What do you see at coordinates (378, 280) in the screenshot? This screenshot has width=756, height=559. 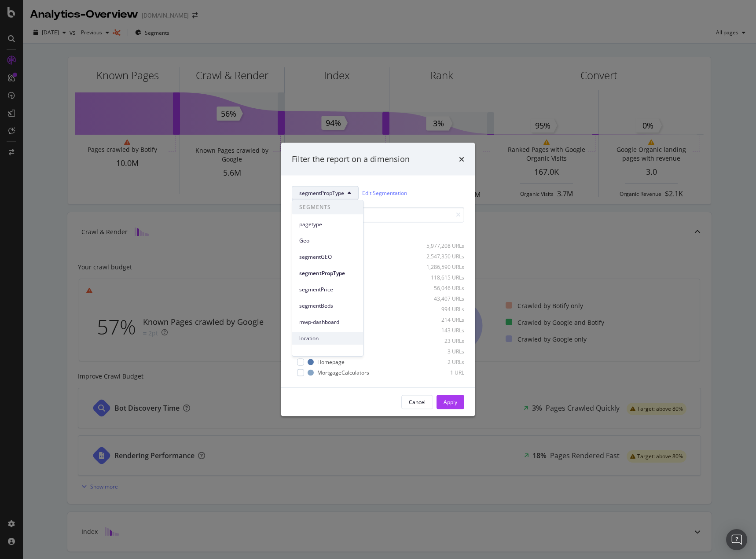 I see `div: modal` at bounding box center [378, 280].